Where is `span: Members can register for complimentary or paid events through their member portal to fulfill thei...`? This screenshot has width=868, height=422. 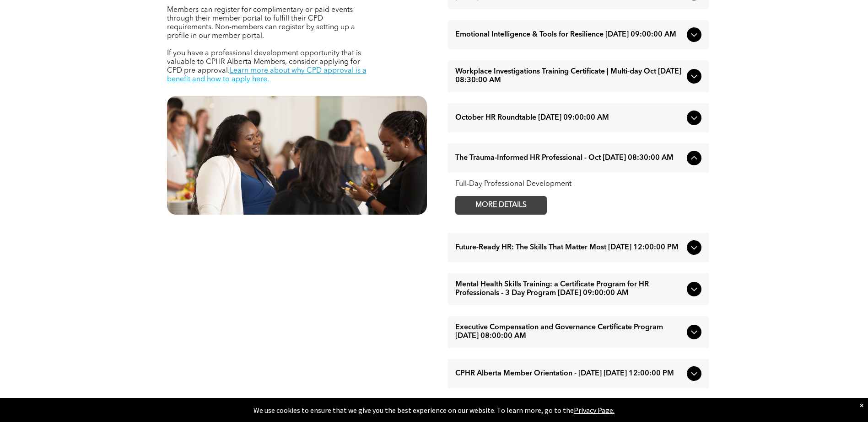
span: Members can register for complimentary or paid events through their member portal to fulfill thei... is located at coordinates (260, 23).